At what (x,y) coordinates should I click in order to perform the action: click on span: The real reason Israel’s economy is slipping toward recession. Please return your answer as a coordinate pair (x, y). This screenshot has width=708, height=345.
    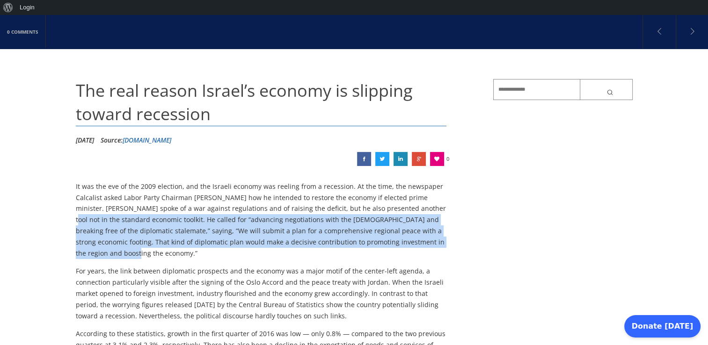
    Looking at the image, I should click on (244, 102).